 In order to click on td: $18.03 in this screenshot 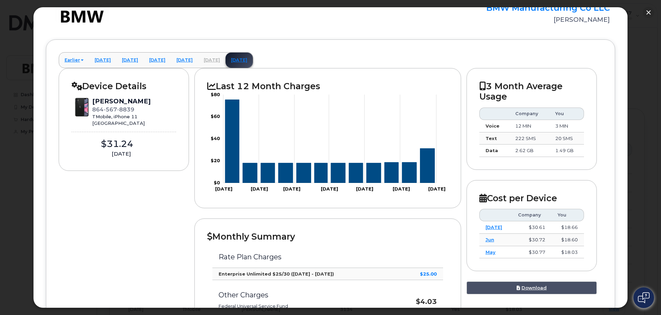, I will do `click(568, 252)`.